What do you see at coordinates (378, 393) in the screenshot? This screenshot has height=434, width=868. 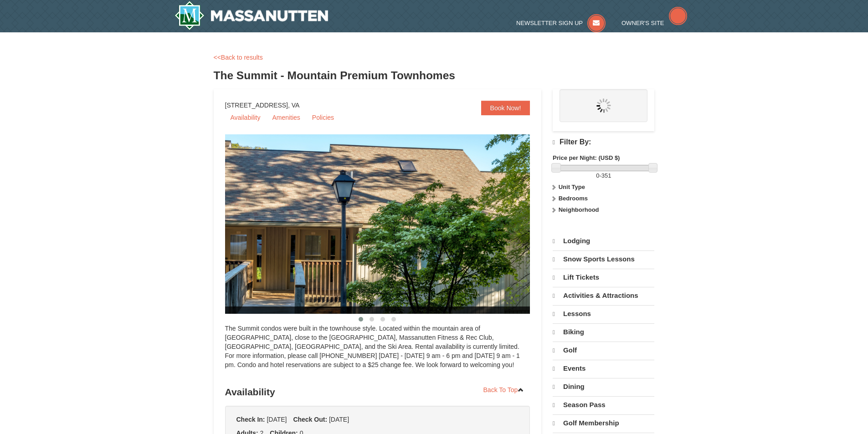 I see `h3: Availability` at bounding box center [378, 393].